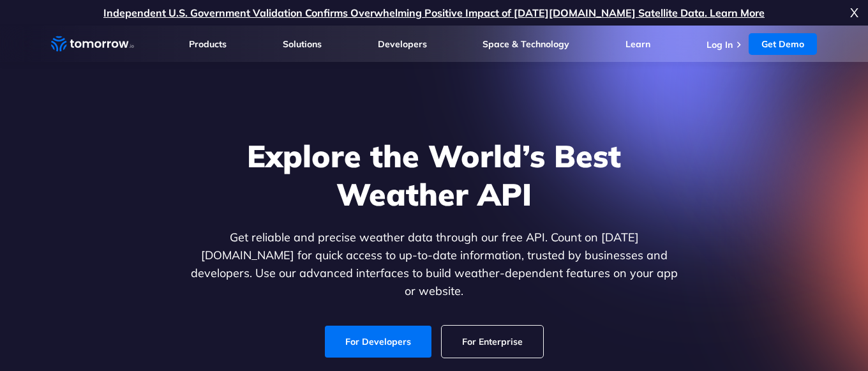 This screenshot has height=371, width=868. Describe the element at coordinates (207, 44) in the screenshot. I see `a: Products` at that location.